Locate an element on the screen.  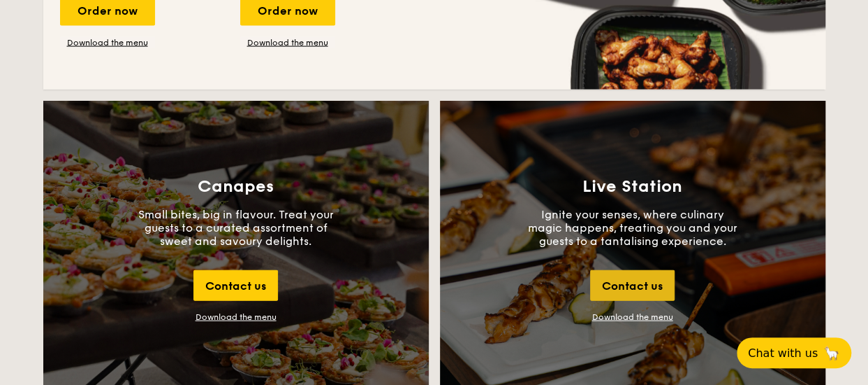
button: Chat with us🦙 is located at coordinates (794, 352).